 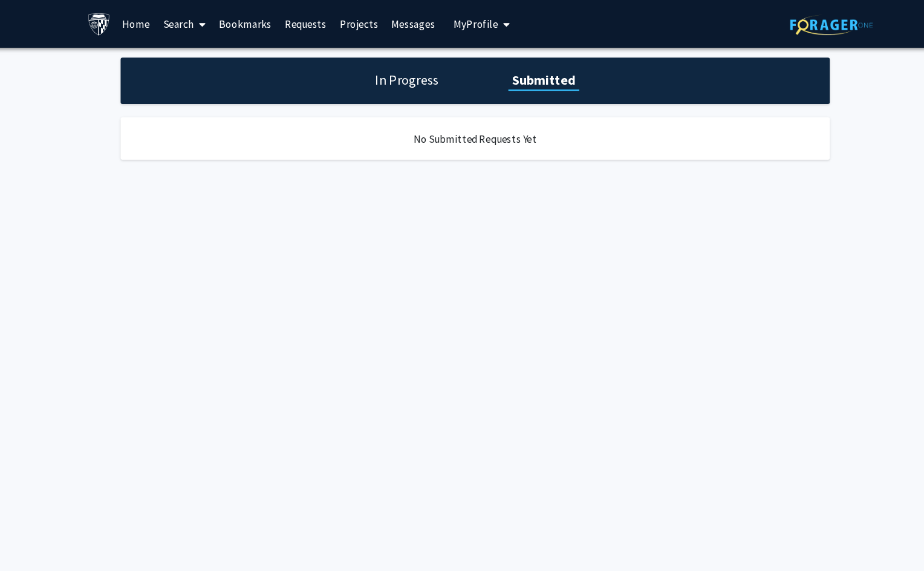 What do you see at coordinates (400, 73) in the screenshot?
I see `h1: In Progress` at bounding box center [400, 73].